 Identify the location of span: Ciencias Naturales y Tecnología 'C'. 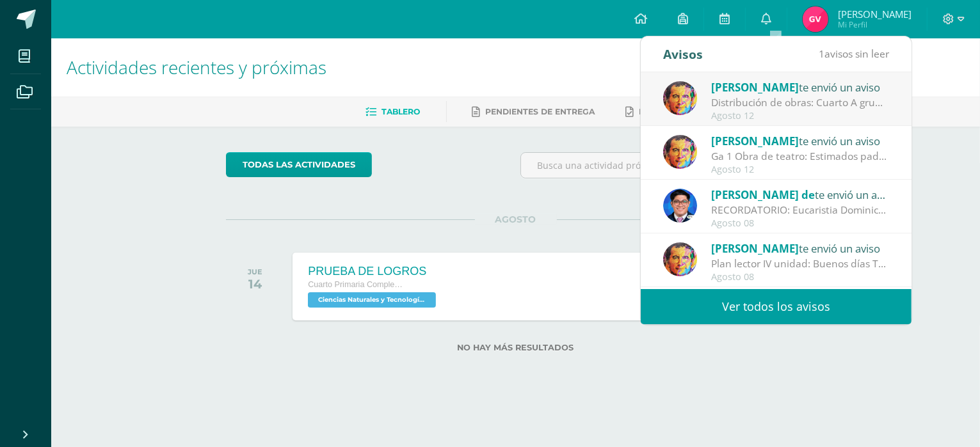
(372, 300).